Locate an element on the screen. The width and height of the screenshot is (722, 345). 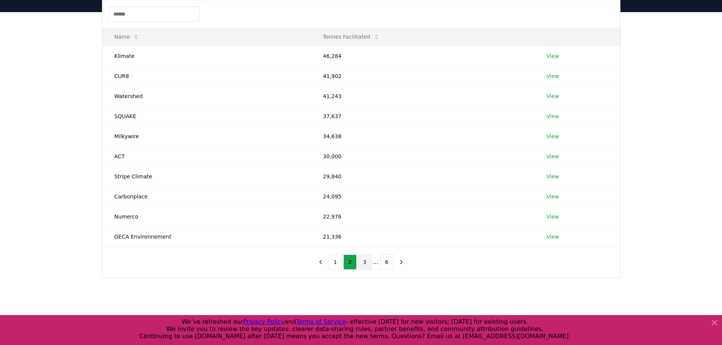
td: 24,095 is located at coordinates (422, 196).